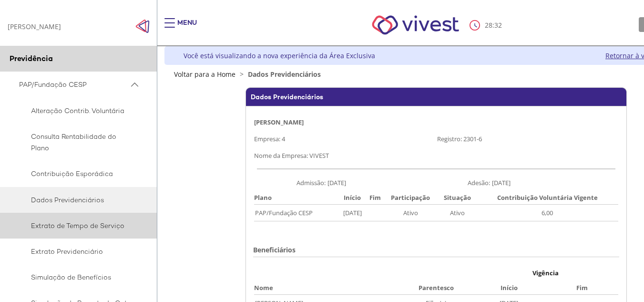 This screenshot has height=302, width=644. What do you see at coordinates (77, 174) in the screenshot?
I see `span: Contribuição Esporádica` at bounding box center [77, 174].